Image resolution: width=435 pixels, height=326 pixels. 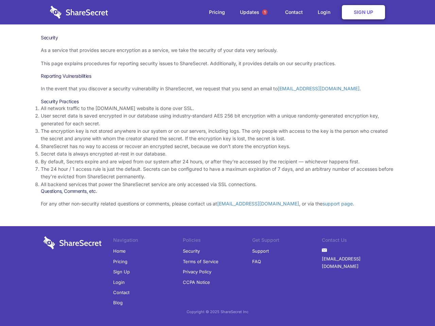 What do you see at coordinates (217, 102) in the screenshot?
I see `h3: Security Practices` at bounding box center [217, 102].